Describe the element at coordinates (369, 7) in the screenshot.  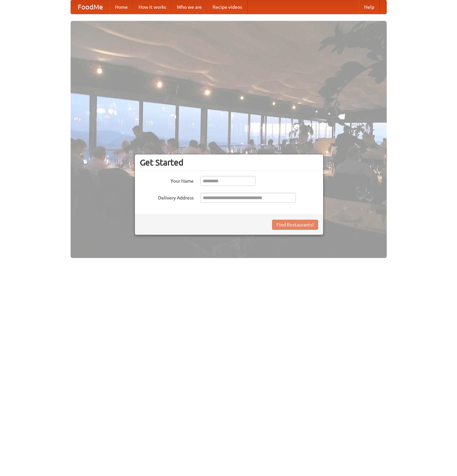
I see `a: Help` at that location.